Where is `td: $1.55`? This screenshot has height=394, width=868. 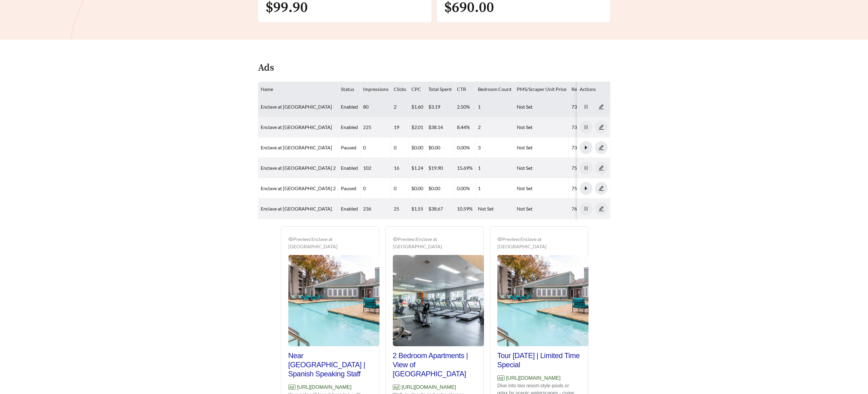
td: $1.55 is located at coordinates (418, 209).